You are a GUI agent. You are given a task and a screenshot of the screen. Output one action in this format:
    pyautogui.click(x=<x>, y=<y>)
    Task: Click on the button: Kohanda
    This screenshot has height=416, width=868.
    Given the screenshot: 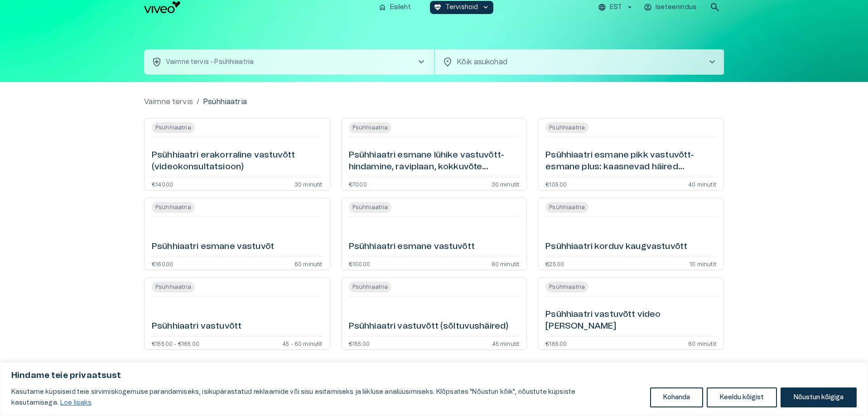 What is the action you would take?
    pyautogui.click(x=676, y=397)
    